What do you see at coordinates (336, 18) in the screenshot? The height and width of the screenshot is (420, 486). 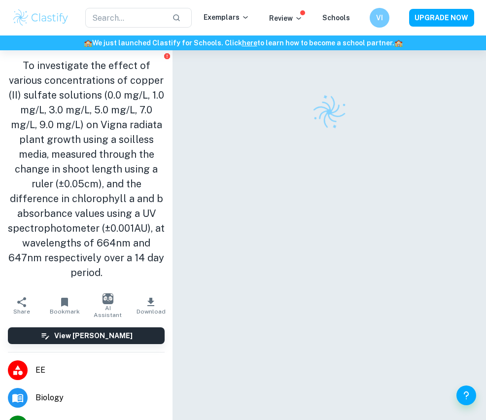 I see `a: Schools` at bounding box center [336, 18].